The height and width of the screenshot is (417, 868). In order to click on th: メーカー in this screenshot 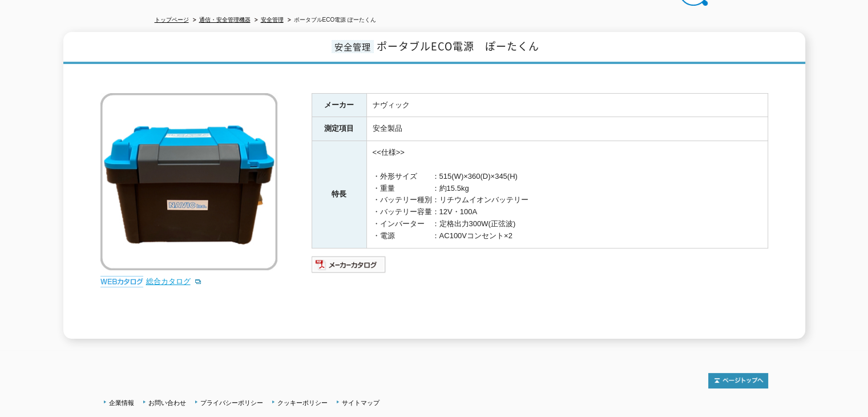, I will do `click(339, 105)`.